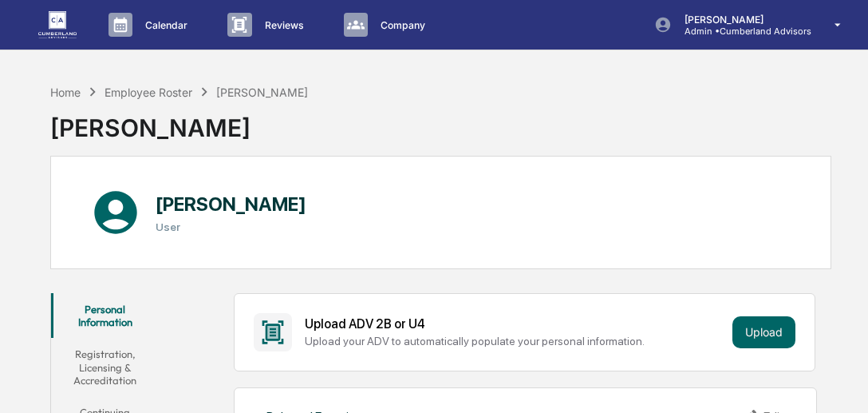 Image resolution: width=868 pixels, height=413 pixels. Describe the element at coordinates (58, 24) in the screenshot. I see `img: logo` at that location.